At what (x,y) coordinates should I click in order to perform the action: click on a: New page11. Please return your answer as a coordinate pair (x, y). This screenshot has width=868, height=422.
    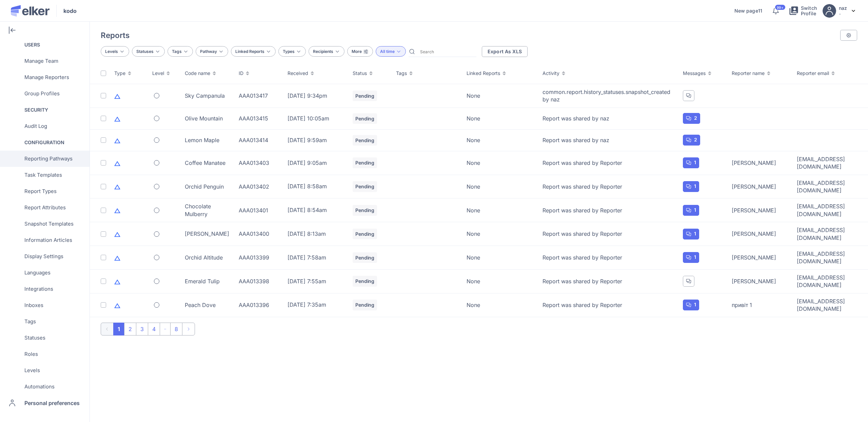
    Looking at the image, I should click on (748, 11).